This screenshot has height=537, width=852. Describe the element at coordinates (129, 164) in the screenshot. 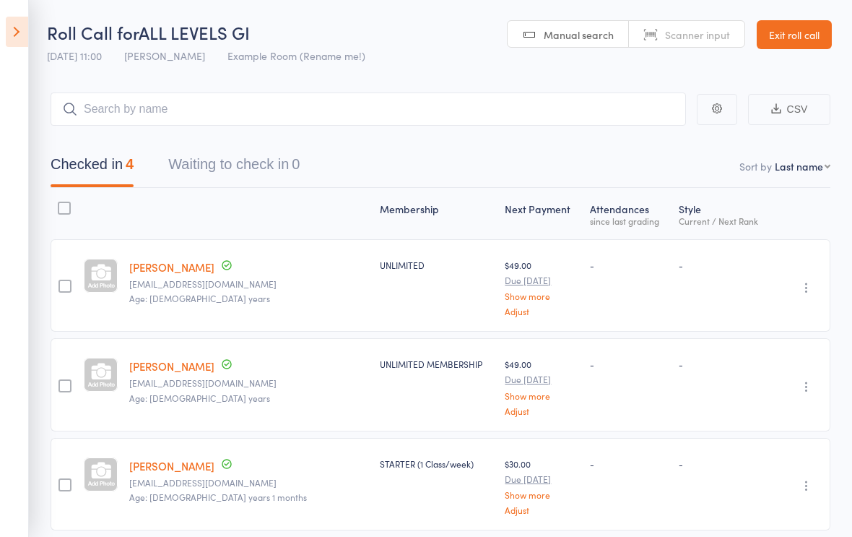

I see `div: 4` at that location.